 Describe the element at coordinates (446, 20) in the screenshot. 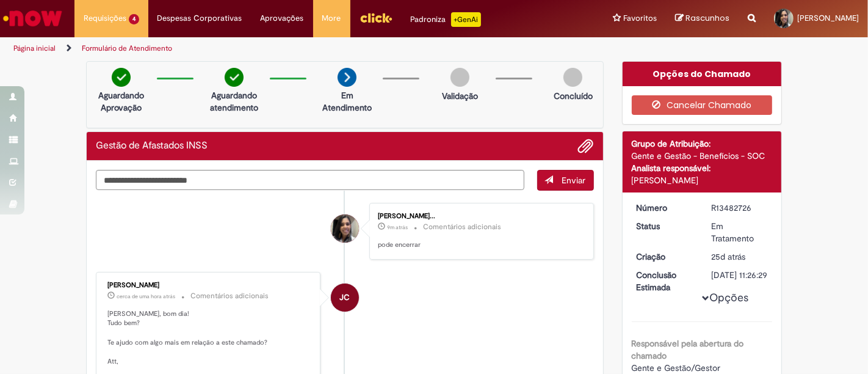

I see `div: Padroniza` at that location.